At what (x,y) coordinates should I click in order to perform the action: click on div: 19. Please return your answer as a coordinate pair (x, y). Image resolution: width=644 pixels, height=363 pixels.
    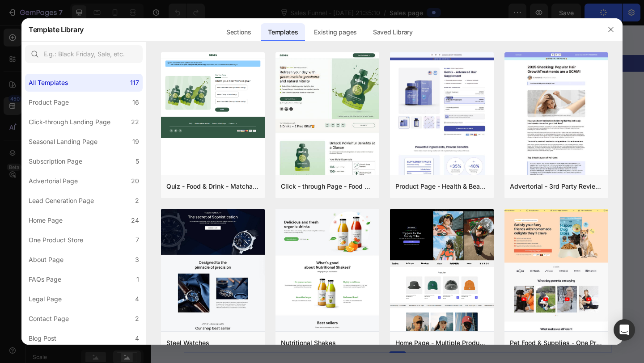
    Looking at the image, I should click on (135, 142).